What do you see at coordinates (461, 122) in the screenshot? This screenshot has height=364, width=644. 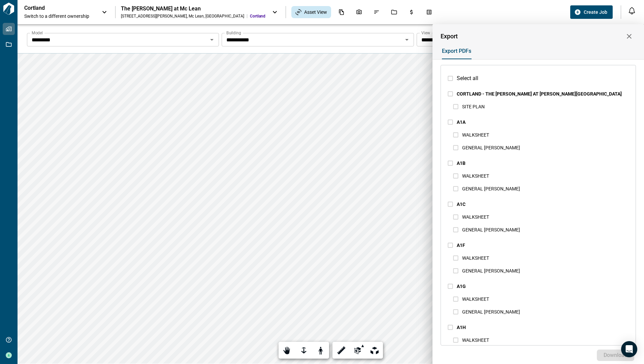 I see `span: A1A` at bounding box center [461, 122].